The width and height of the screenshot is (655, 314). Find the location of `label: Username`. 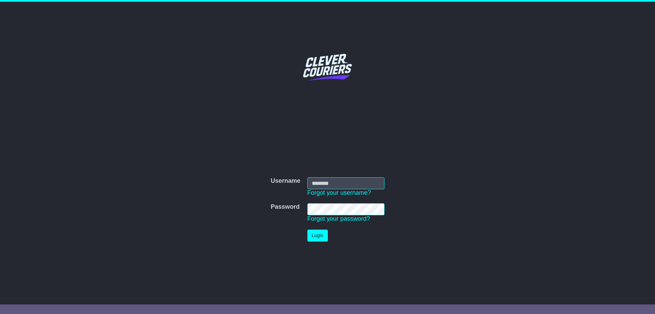

label: Username is located at coordinates (285, 181).